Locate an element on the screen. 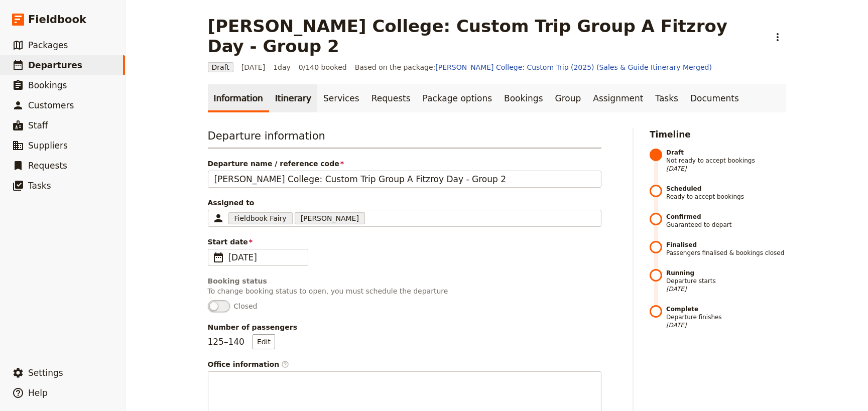  a: Documents is located at coordinates (714, 99).